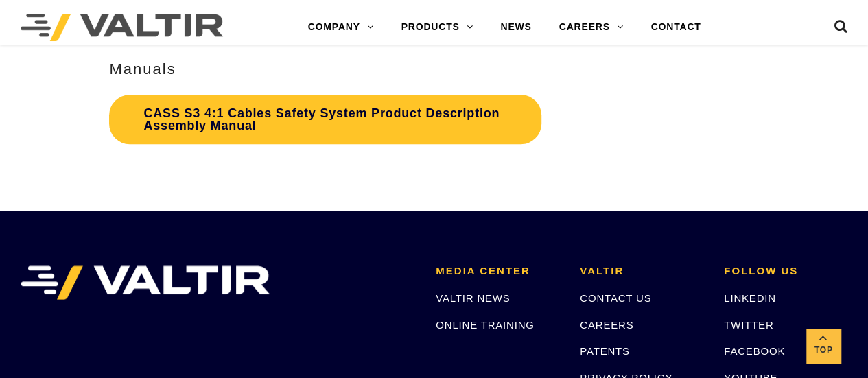 The width and height of the screenshot is (868, 378). I want to click on h2: FOLLOW US, so click(786, 271).